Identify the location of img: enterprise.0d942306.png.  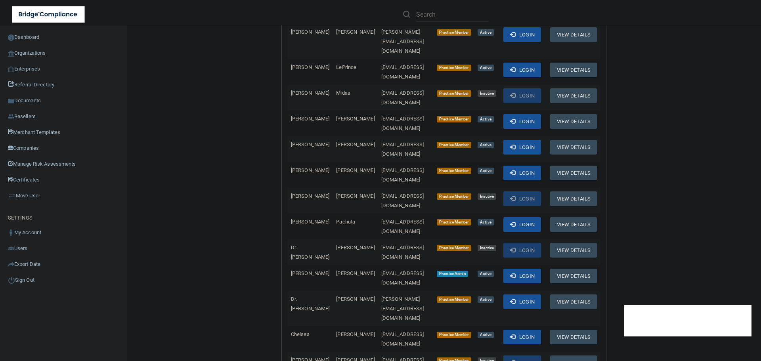
(11, 69).